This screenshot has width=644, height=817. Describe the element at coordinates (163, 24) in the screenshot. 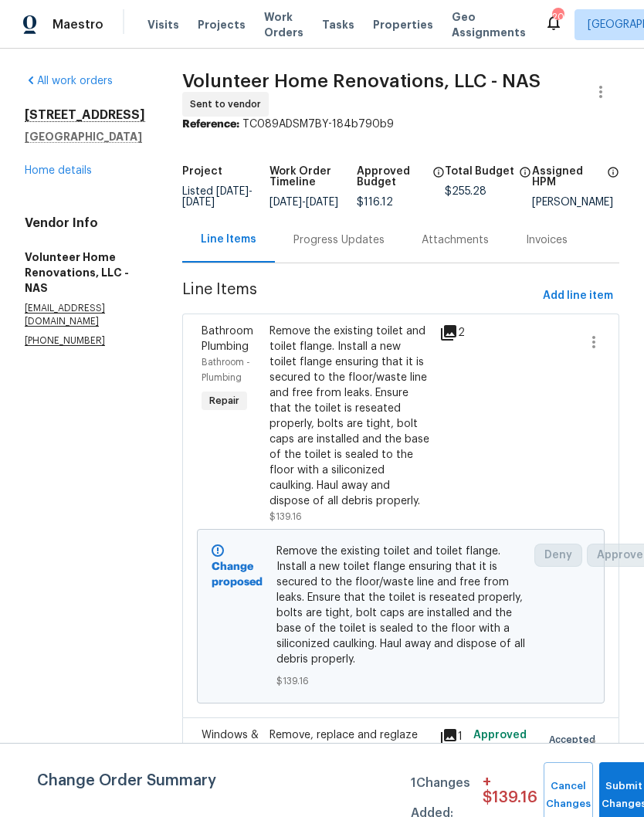

I see `span: Visits` at that location.